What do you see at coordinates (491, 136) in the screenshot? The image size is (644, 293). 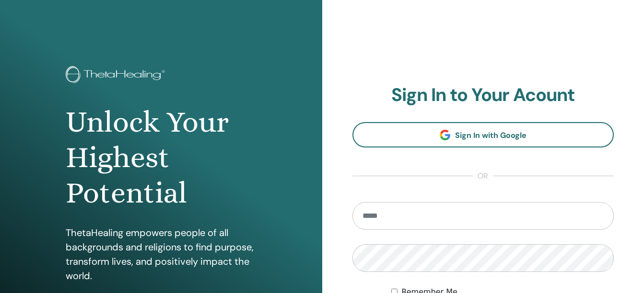 I see `span: Sign In with Google` at bounding box center [491, 136].